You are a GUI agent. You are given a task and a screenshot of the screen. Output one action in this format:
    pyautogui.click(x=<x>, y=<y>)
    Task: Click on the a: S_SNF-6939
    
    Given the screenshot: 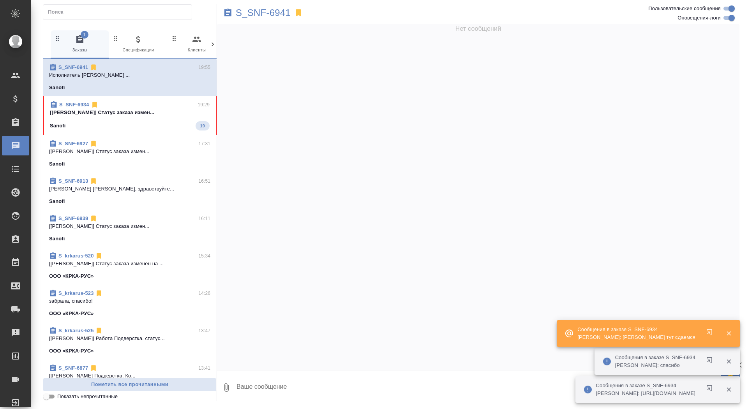 What is the action you would take?
    pyautogui.click(x=73, y=218)
    